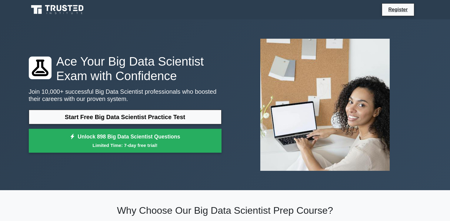 Image resolution: width=450 pixels, height=221 pixels. I want to click on h1: Ace Your Big Data Scientist Exam with Confidence, so click(125, 69).